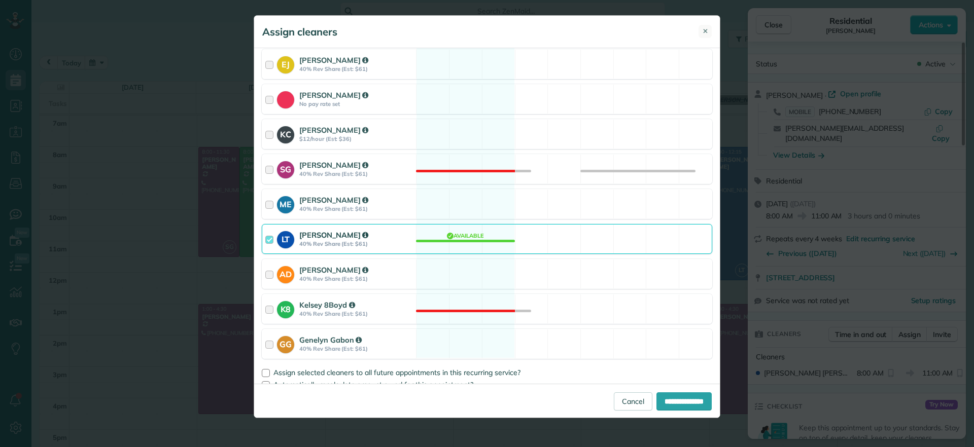 This screenshot has width=974, height=447. Describe the element at coordinates (330, 340) in the screenshot. I see `strong: Genelyn Gabon` at that location.